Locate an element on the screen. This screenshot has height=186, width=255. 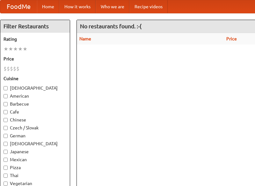
input: Czech / Slovak is located at coordinates (5, 128).